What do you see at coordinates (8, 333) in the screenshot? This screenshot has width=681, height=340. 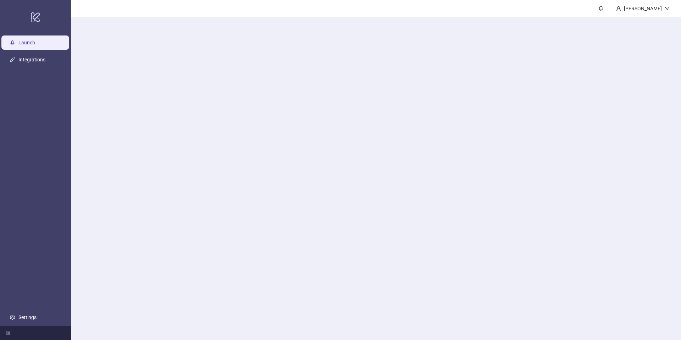 I see `span: menu-fold` at bounding box center [8, 333].